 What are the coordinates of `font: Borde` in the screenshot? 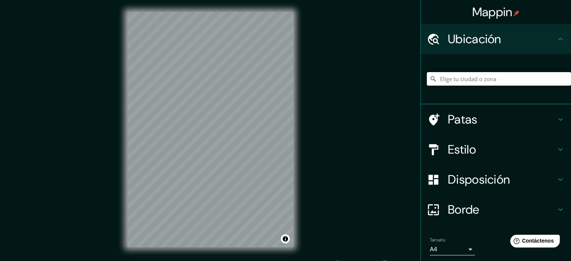 It's located at (464, 209).